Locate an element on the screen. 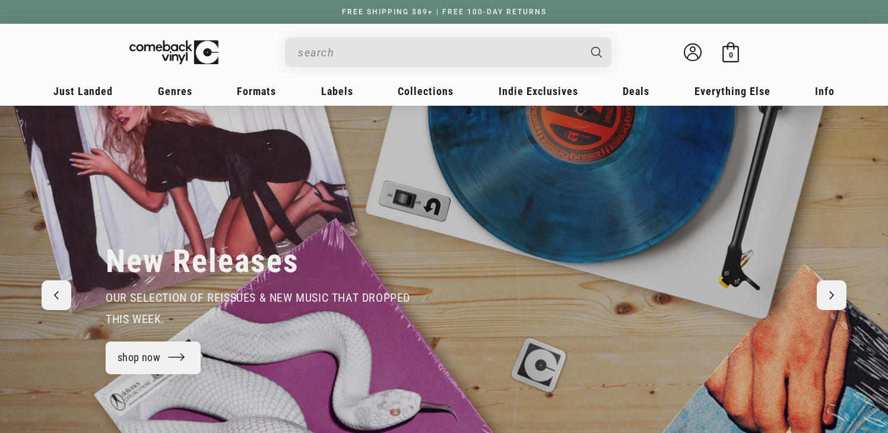 This screenshot has height=433, width=888. h2: New Releases is located at coordinates (202, 261).